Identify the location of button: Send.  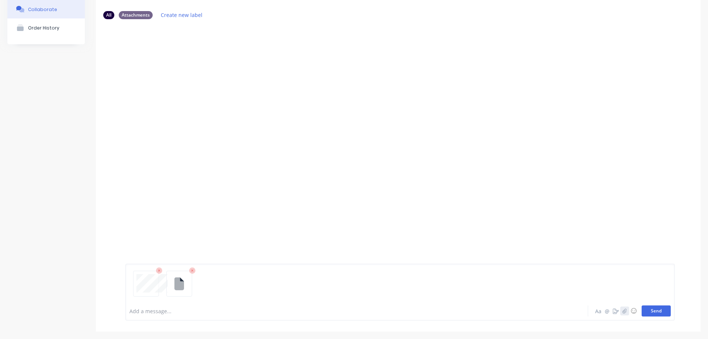
(656, 311).